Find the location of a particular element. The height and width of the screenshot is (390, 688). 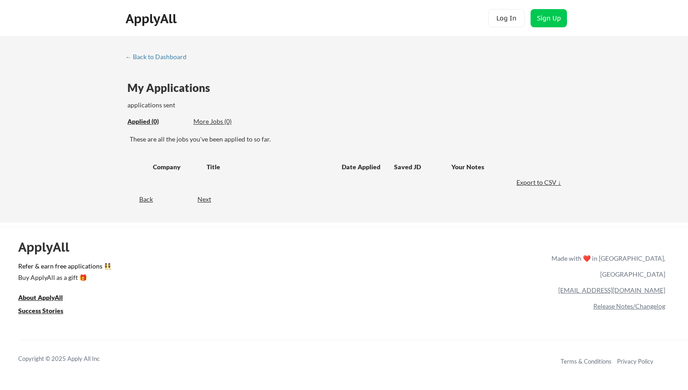

div: Date Applied is located at coordinates (361, 167).